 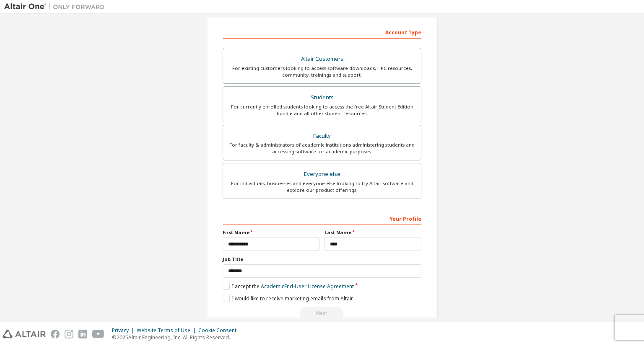 What do you see at coordinates (24, 334) in the screenshot?
I see `img: altair_logo.svg` at bounding box center [24, 334].